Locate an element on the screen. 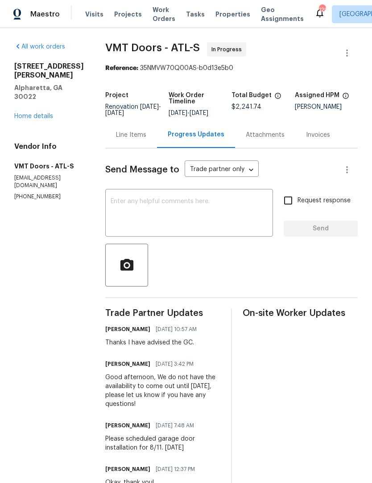  span: $2,241.74 is located at coordinates (246, 107).